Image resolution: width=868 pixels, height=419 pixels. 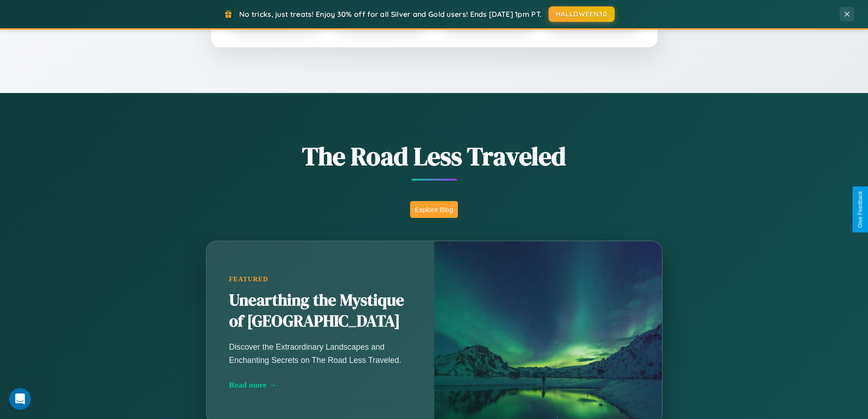 What do you see at coordinates (582, 14) in the screenshot?
I see `button: HALLOWEEN30` at bounding box center [582, 14].